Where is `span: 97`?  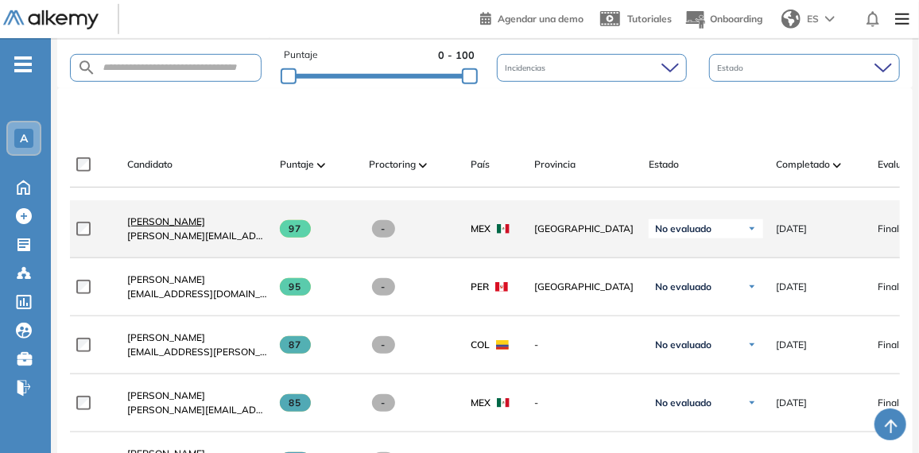
span: 97 is located at coordinates (295, 229).